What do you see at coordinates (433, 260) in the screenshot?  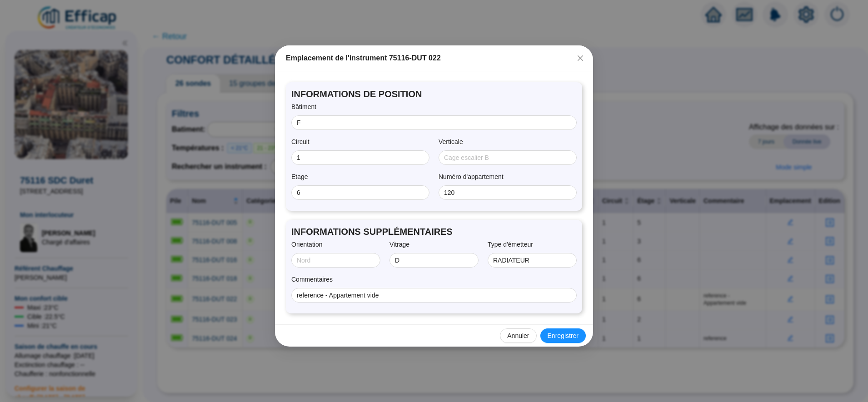 I see `input: Vitrage` at bounding box center [433, 260].